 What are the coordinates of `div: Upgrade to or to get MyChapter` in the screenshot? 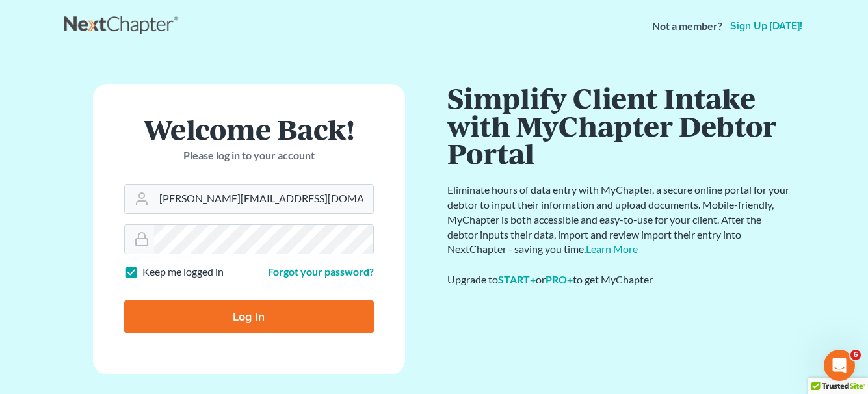 It's located at (620, 280).